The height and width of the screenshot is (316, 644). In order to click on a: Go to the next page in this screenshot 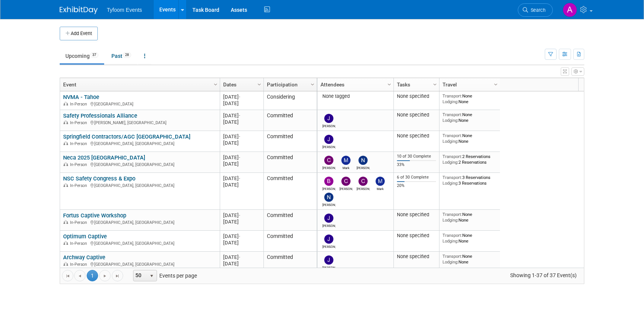, I will do `click(105, 276)`.